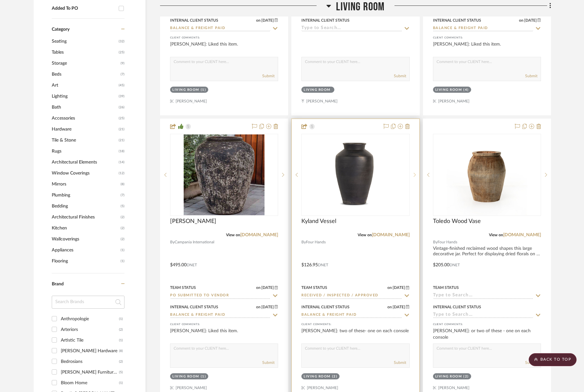 The width and height of the screenshot is (584, 392). Describe the element at coordinates (84, 140) in the screenshot. I see `span: Tile & Stone` at that location.